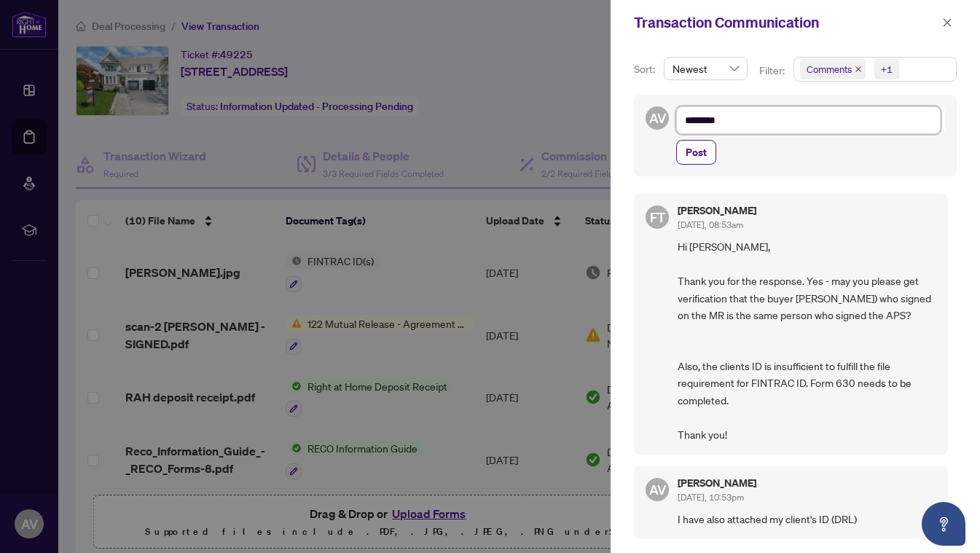  What do you see at coordinates (646, 69) in the screenshot?
I see `p: Sort:` at bounding box center [646, 69].